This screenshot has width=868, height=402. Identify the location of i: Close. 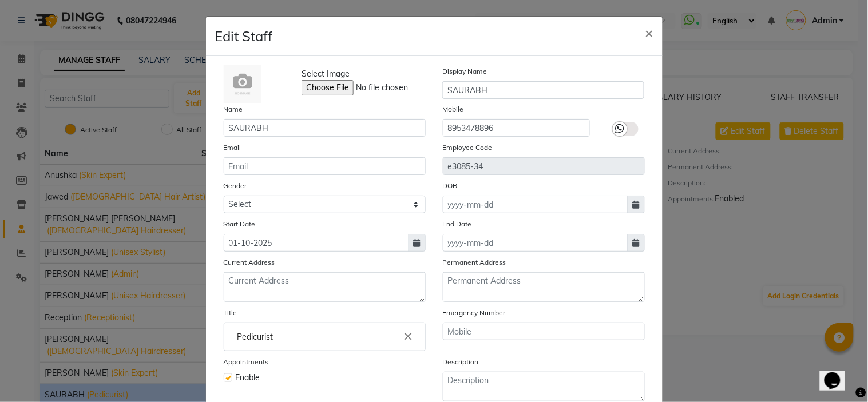
(409, 337).